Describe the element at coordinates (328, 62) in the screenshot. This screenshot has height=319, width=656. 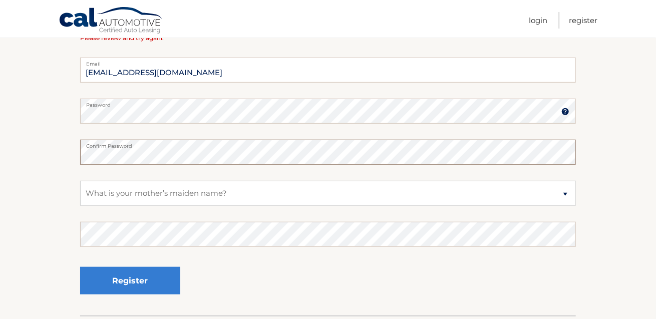
I see `label: Email` at that location.